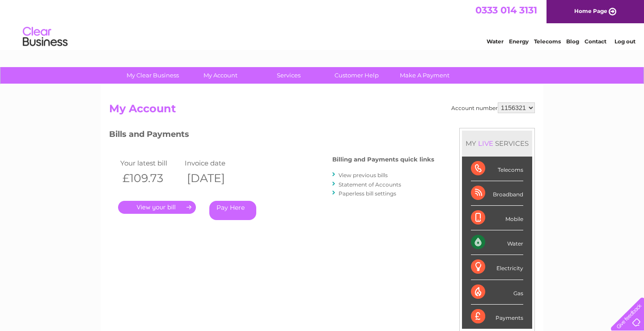 This screenshot has width=644, height=331. What do you see at coordinates (497, 292) in the screenshot?
I see `div: Gas` at bounding box center [497, 292].